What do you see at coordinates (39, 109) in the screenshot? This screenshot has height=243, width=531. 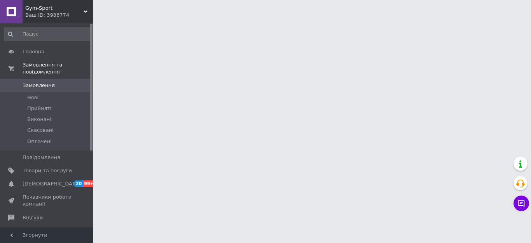 I see `span: Прийняті` at bounding box center [39, 109].